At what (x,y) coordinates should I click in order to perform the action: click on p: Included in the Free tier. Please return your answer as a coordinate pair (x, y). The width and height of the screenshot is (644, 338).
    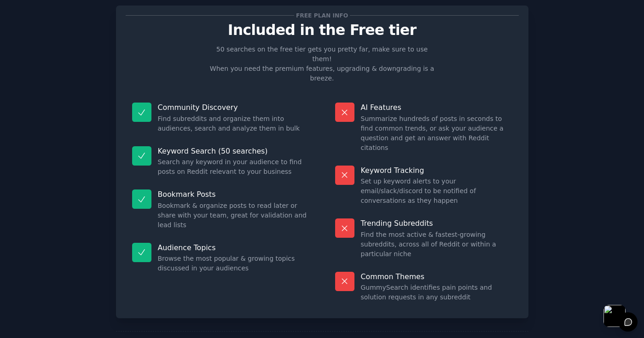
    Looking at the image, I should click on (322, 30).